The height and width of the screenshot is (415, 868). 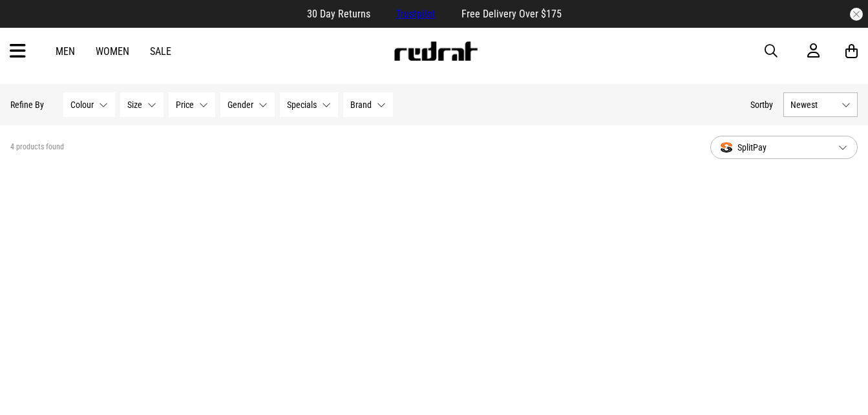 I want to click on span: Specials, so click(x=302, y=105).